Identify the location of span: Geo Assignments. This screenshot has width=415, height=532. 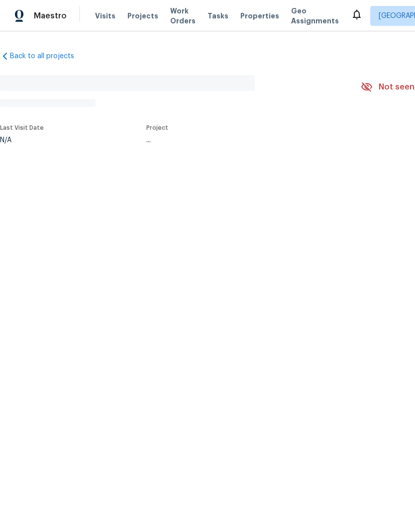
(315, 16).